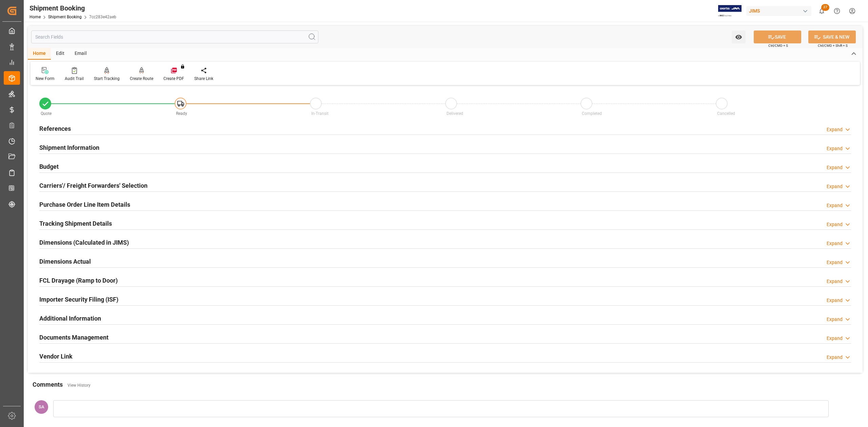  I want to click on div: Shipment Booking, so click(73, 8).